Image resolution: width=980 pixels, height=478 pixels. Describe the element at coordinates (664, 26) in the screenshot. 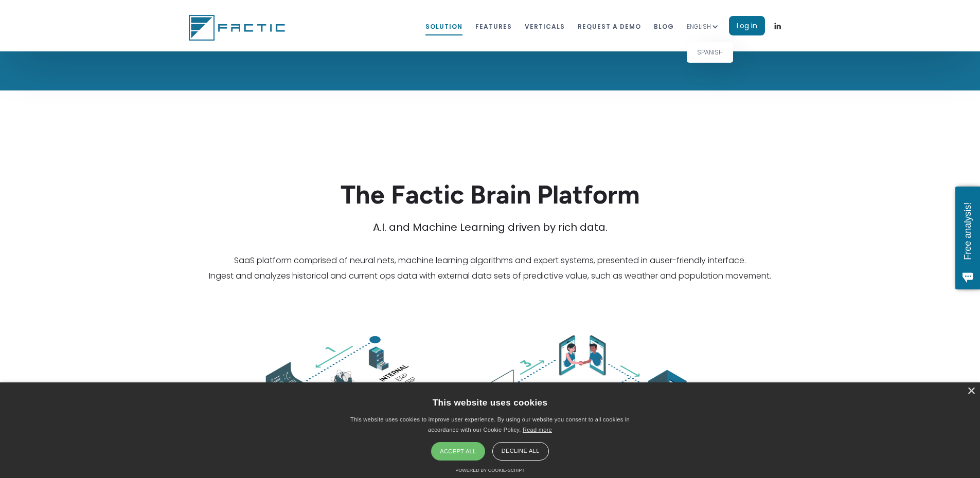

I see `a: blog` at that location.